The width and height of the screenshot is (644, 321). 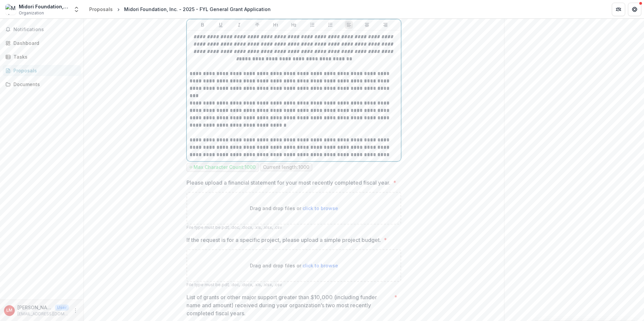 What do you see at coordinates (294, 25) in the screenshot?
I see `button: Heading 2` at bounding box center [294, 25].